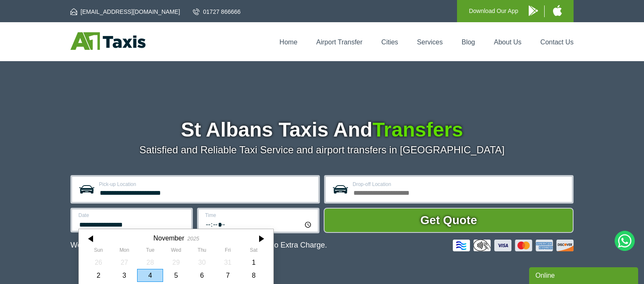 The width and height of the screenshot is (644, 284). Describe the element at coordinates (202, 251) in the screenshot. I see `th: Thursday` at that location.